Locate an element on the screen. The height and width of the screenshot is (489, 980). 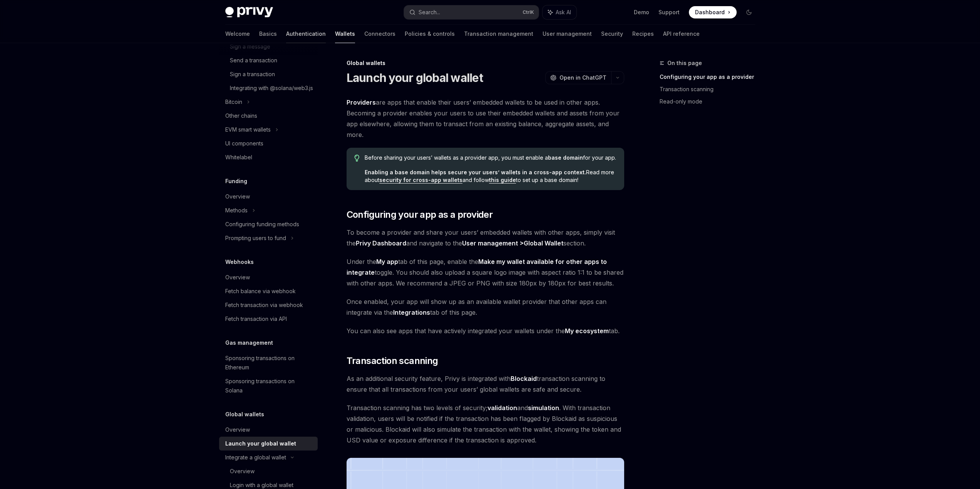
a: Fetch balance via webhook is located at coordinates (268, 291).